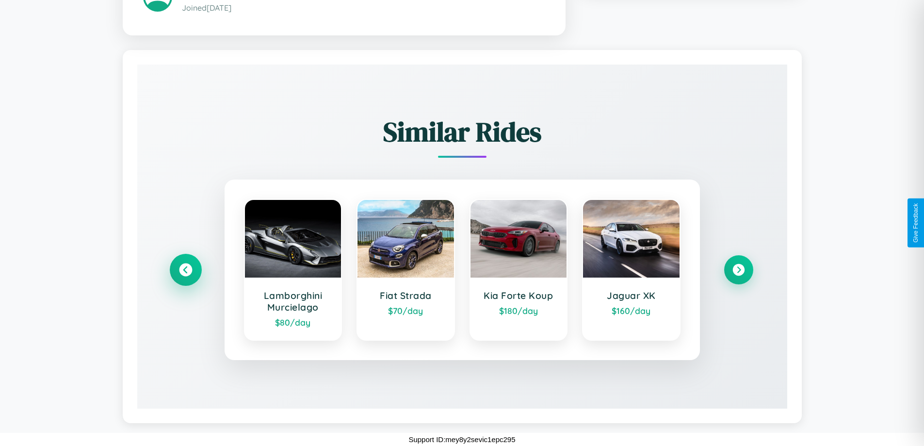 The image size is (924, 446). What do you see at coordinates (405, 270) in the screenshot?
I see `a: Fiat Strada$70/day` at bounding box center [405, 270].